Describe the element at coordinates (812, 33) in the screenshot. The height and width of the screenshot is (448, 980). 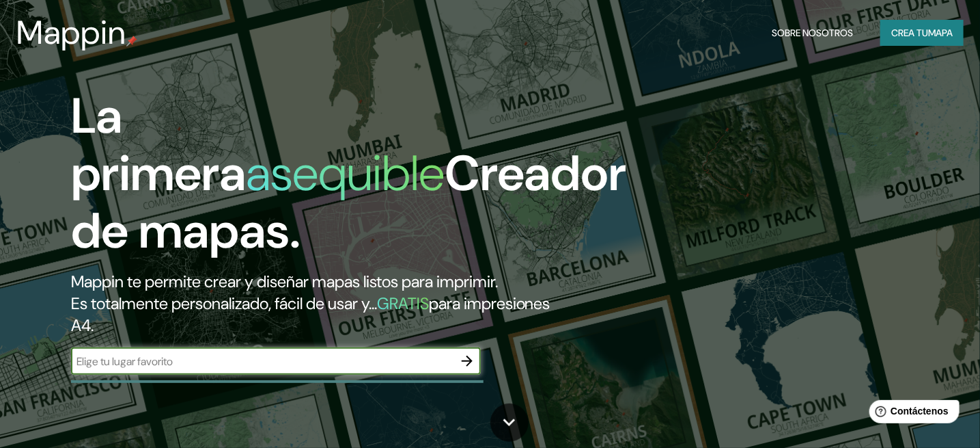
I see `font: Sobre nosotros` at that location.